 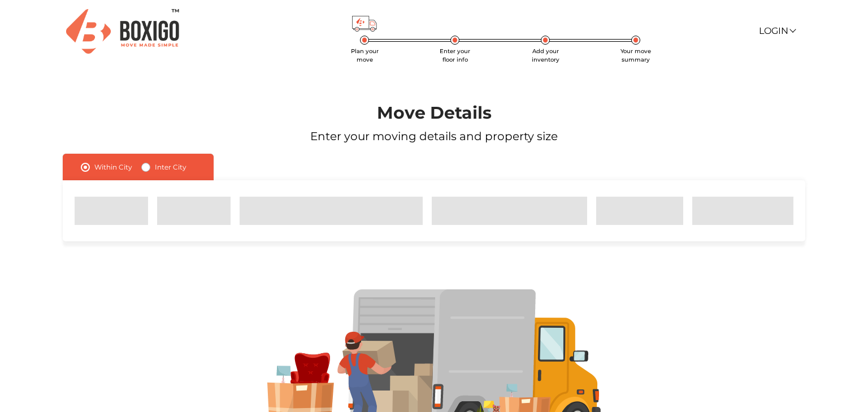 What do you see at coordinates (365, 55) in the screenshot?
I see `span: Plan your move` at bounding box center [365, 55].